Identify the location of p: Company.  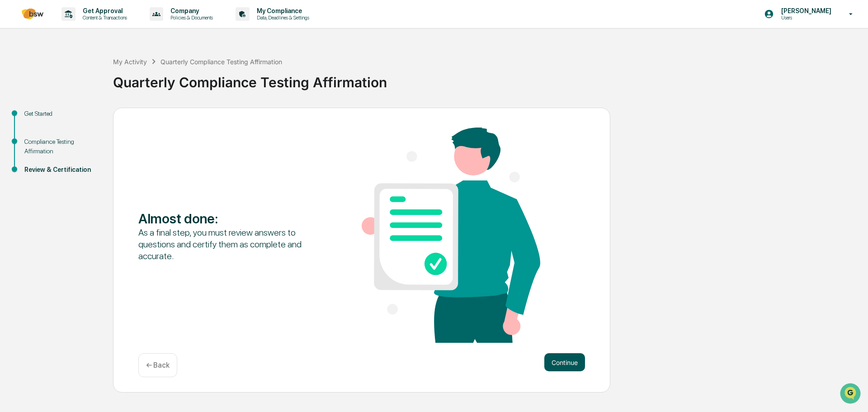
(190, 11).